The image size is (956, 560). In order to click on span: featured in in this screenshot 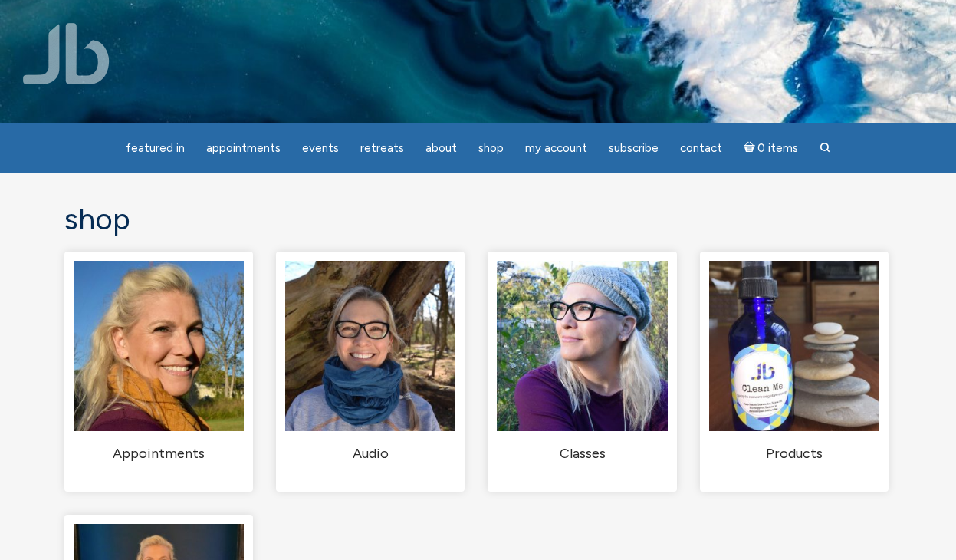, I will do `click(155, 148)`.